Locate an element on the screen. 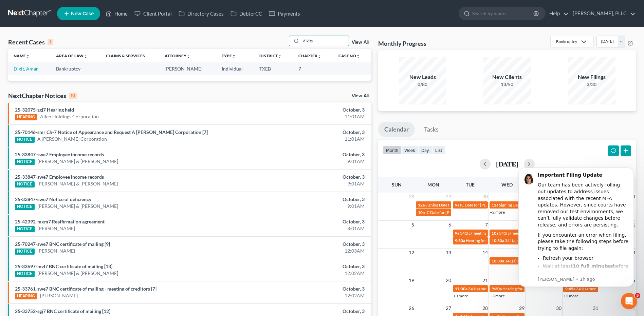 This screenshot has height=316, width=644. div: 8:01AM is located at coordinates (309, 229).